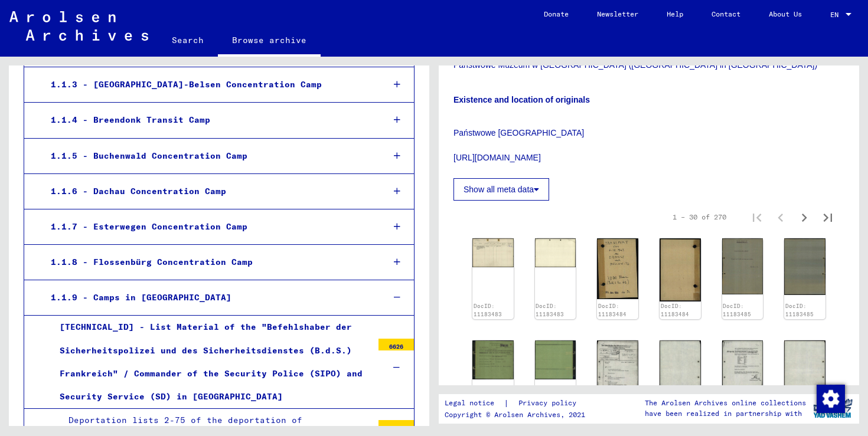 The height and width of the screenshot is (436, 868). What do you see at coordinates (78, 26) in the screenshot?
I see `img: Arolsen_neg.svg` at bounding box center [78, 26].